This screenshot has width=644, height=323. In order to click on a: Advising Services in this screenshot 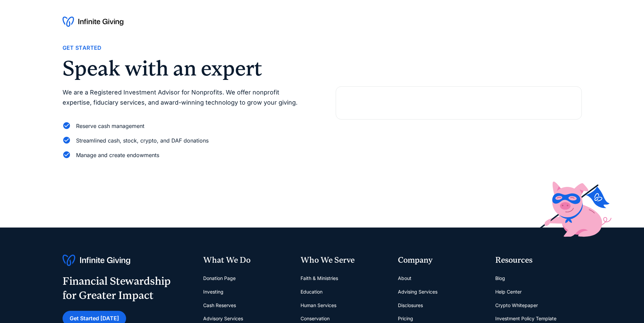, I will do `click(417, 292)`.